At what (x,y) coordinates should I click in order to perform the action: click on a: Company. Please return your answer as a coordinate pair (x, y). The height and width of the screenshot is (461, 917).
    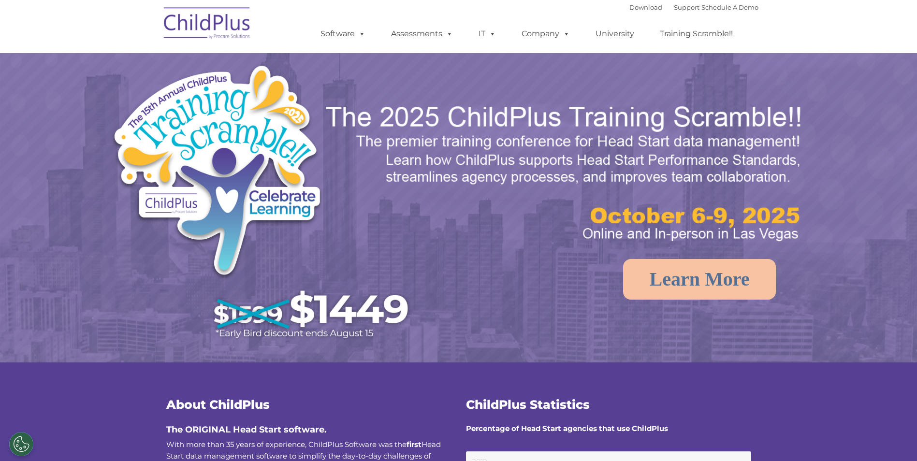
    Looking at the image, I should click on (545, 34).